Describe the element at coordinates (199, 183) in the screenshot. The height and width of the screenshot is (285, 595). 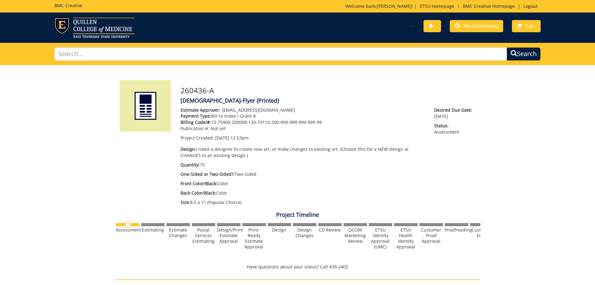
I see `span: Front Color/Black:` at that location.